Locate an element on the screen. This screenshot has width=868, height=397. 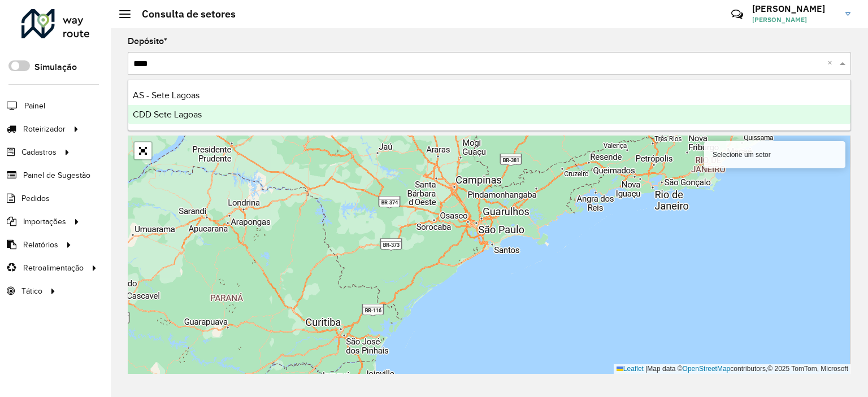
a: Leaflet is located at coordinates (630, 369).